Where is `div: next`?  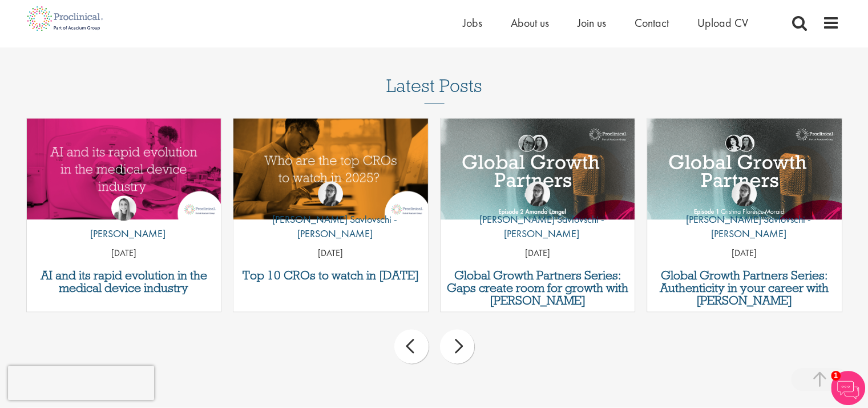
div: next is located at coordinates (457, 346).